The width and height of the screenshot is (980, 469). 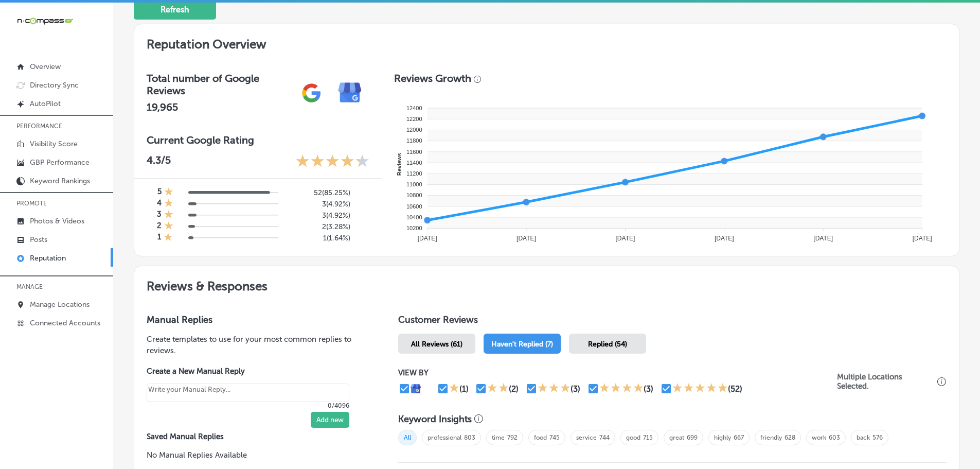 What do you see at coordinates (45, 20) in the screenshot?
I see `img: 660ab0bf-5cc7-4cb8-ba1c-48b5ae0f18e60NCTV_CLogo_TV_Black_-500x88.png` at bounding box center [45, 20].